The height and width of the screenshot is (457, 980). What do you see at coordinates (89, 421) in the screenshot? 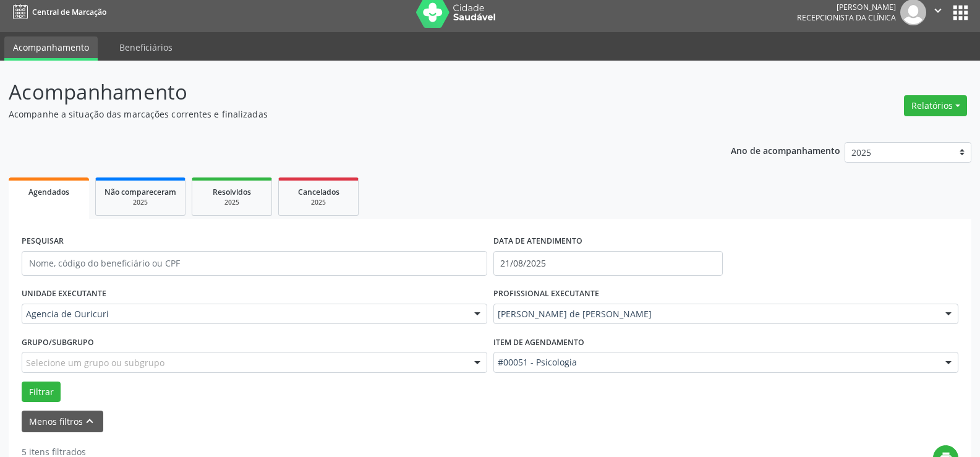
I see `i: keyboard_arrow_up` at bounding box center [89, 421].